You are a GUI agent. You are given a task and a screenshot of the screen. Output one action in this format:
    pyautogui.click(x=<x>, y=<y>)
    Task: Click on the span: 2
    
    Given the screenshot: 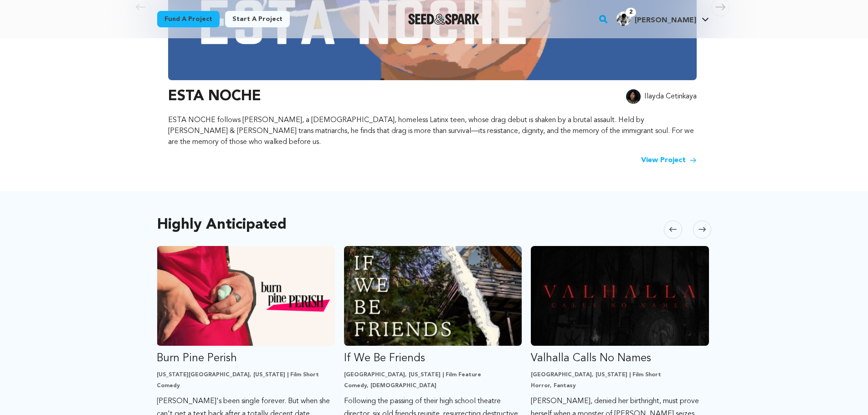 What is the action you would take?
    pyautogui.click(x=631, y=13)
    